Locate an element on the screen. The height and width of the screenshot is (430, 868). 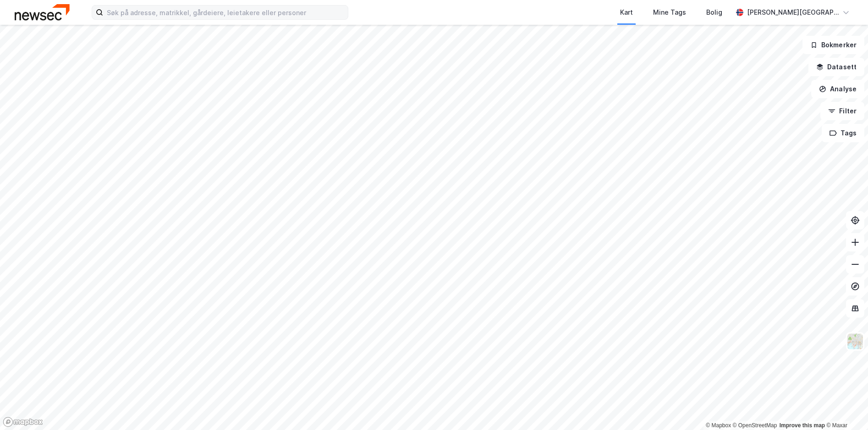
button: Bokmerker is located at coordinates (834, 45).